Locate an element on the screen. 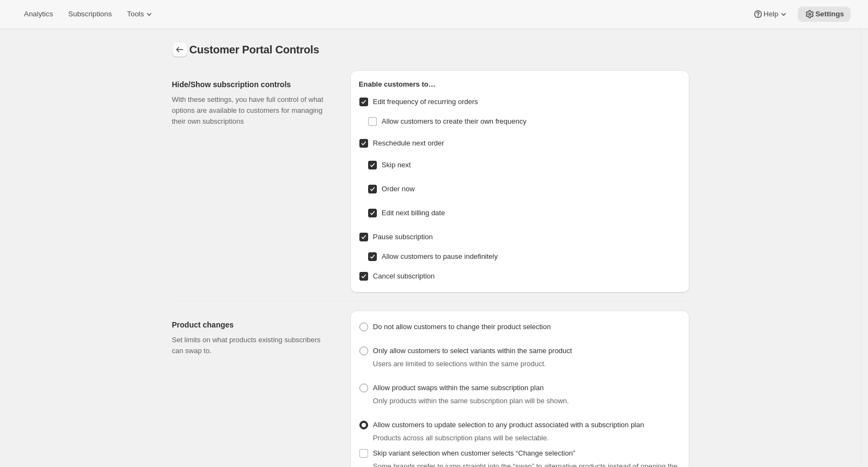 The width and height of the screenshot is (868, 467). button: Analytics is located at coordinates (38, 14).